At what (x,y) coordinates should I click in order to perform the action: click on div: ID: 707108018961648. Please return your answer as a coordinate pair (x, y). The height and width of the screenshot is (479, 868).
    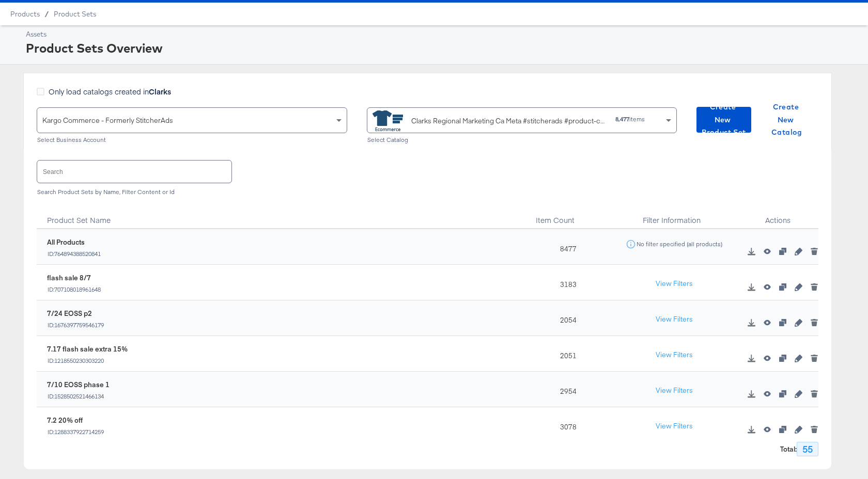
    Looking at the image, I should click on (74, 290).